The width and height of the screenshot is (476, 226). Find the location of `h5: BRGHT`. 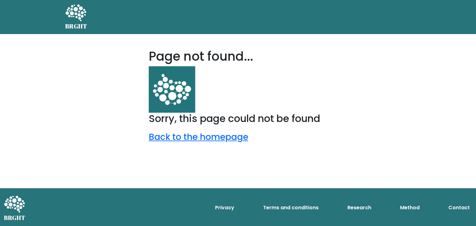

h5: BRGHT is located at coordinates (76, 26).